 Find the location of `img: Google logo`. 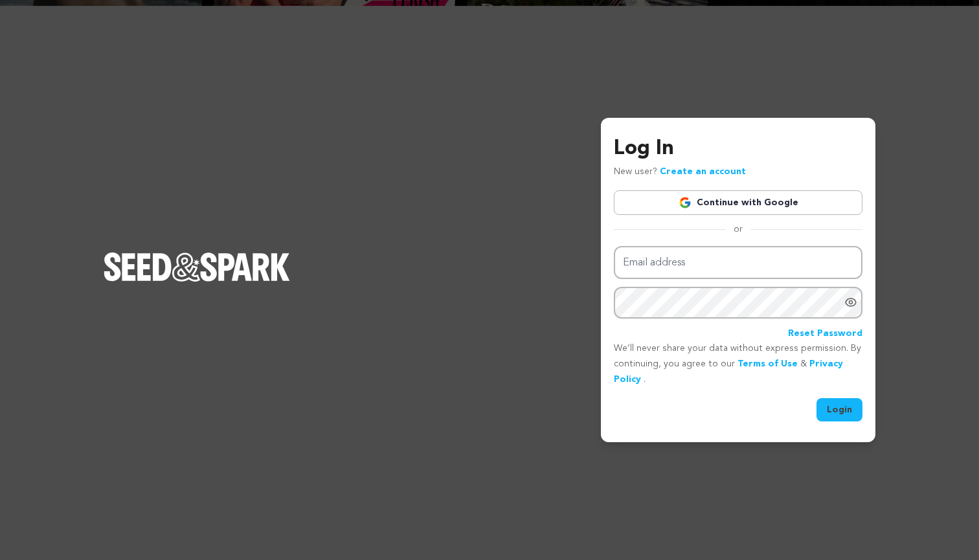

img: Google logo is located at coordinates (685, 202).